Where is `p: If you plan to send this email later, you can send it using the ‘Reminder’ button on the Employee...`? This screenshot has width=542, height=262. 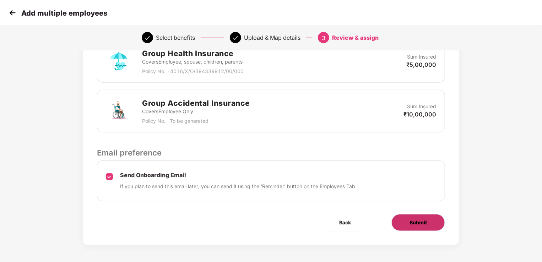
p: If you plan to send this email later, you can send it using the ‘Reminder’ button on the Employee... is located at coordinates (238, 187).